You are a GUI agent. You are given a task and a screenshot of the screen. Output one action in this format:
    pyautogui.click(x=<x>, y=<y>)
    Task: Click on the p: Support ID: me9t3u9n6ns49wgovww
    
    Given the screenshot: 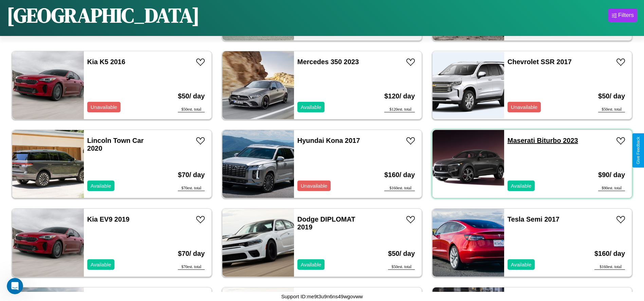 What is the action you would take?
    pyautogui.click(x=322, y=296)
    